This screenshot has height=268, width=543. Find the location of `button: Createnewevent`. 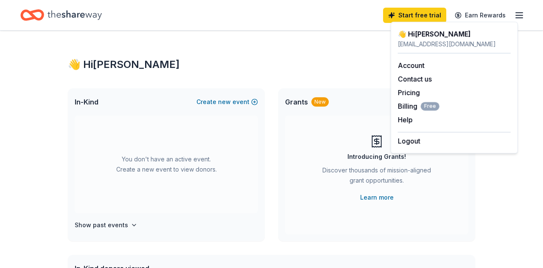

button: Createnewevent is located at coordinates (227, 102).